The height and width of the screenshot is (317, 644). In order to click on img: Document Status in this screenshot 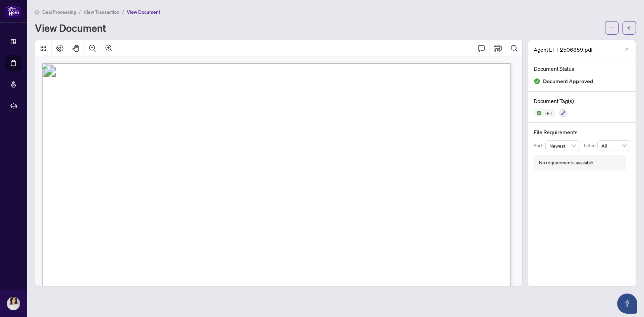, I will do `click(537, 81)`.